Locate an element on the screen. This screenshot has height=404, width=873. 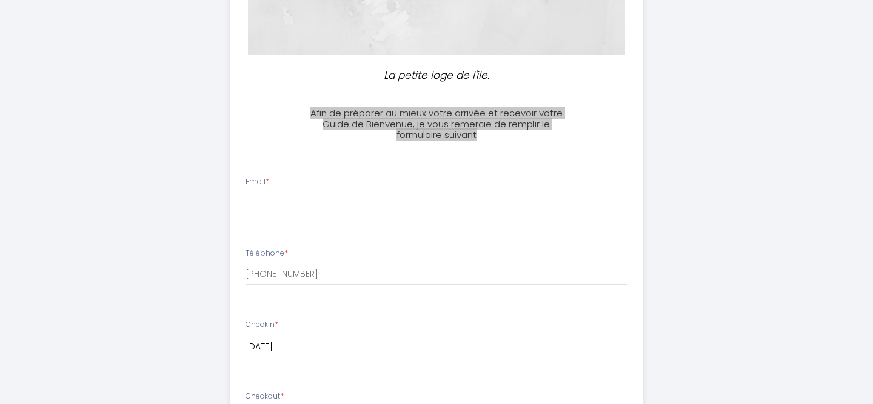
label: Email is located at coordinates (257, 182).